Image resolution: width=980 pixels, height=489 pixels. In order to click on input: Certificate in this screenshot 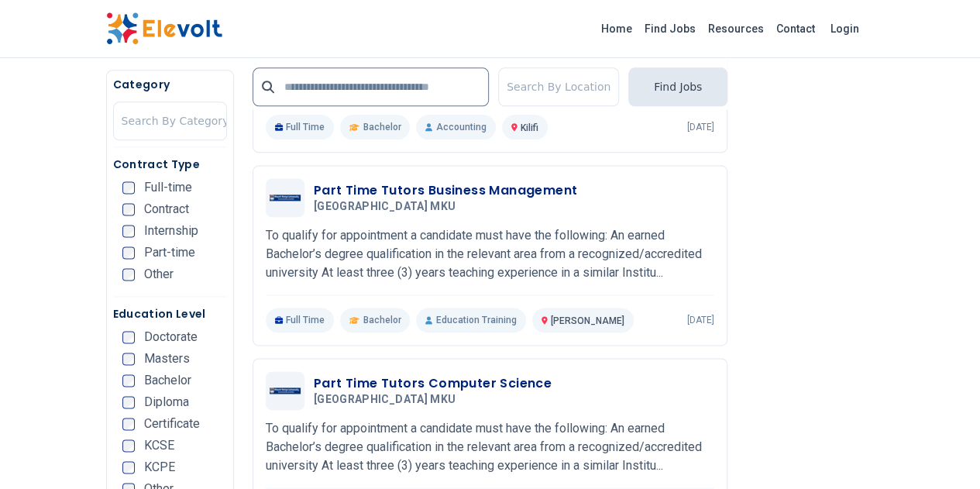, I will do `click(128, 424)`.